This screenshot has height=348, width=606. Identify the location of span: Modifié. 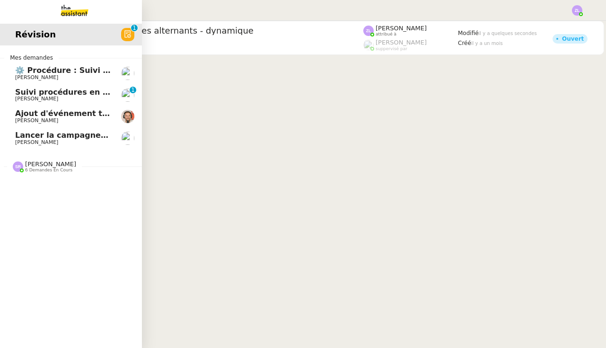
(468, 33).